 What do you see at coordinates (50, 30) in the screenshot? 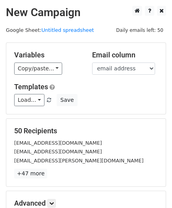
I see `small: Google Sheet:` at bounding box center [50, 30].